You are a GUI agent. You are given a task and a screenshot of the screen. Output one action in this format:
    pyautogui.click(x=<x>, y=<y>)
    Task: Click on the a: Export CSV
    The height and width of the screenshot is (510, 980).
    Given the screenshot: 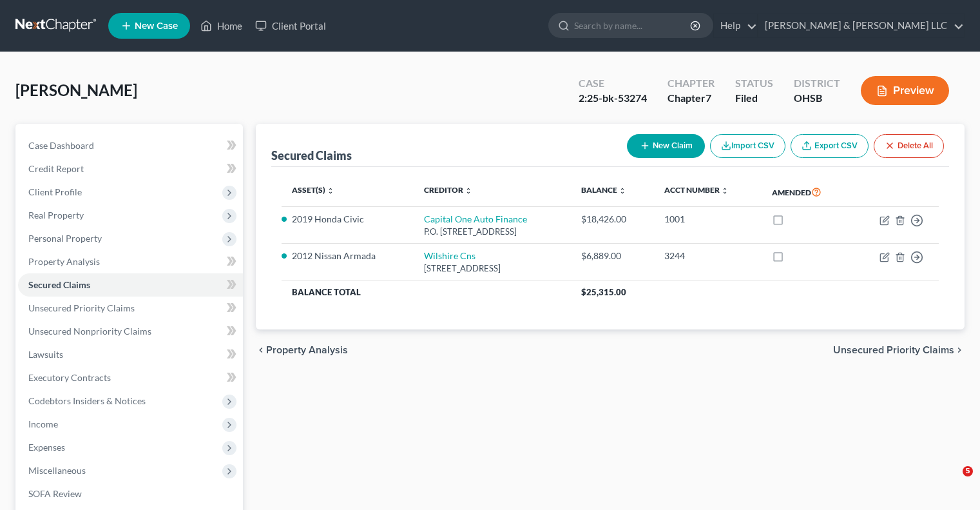 What is the action you would take?
    pyautogui.click(x=829, y=146)
    